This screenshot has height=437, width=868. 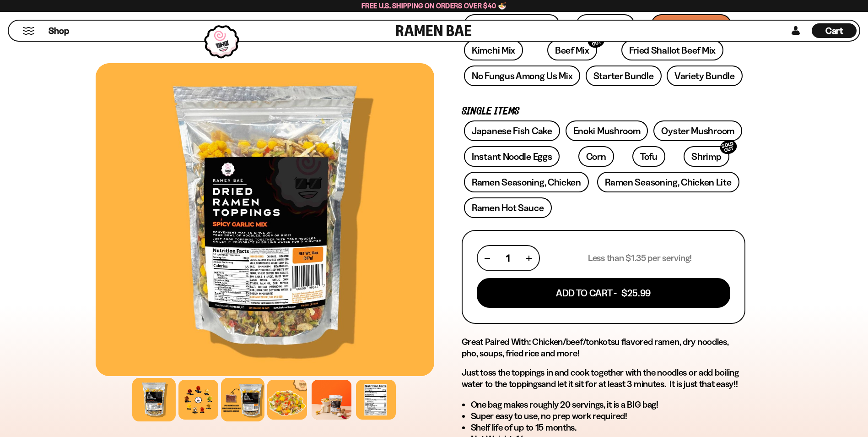 What do you see at coordinates (672, 50) in the screenshot?
I see `a: Fried Shallot Beef Mix` at bounding box center [672, 50].